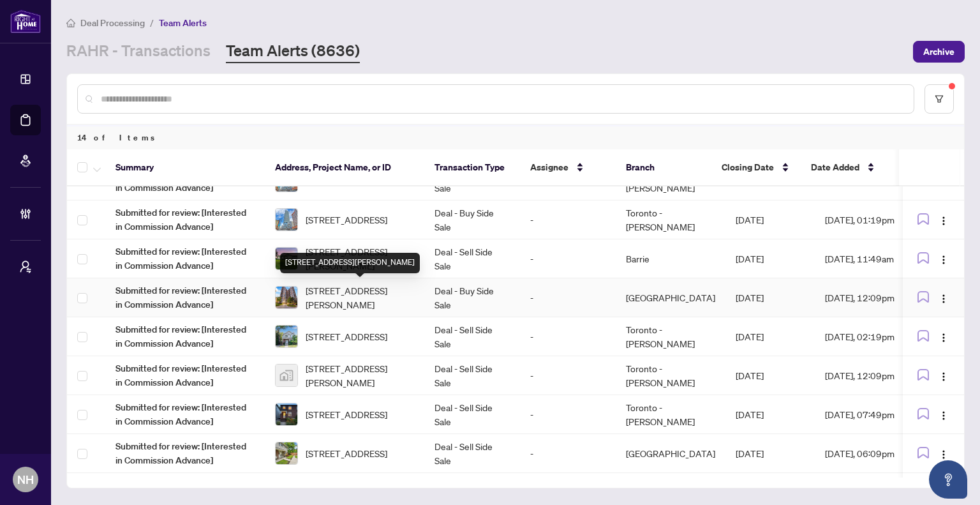 Image resolution: width=980 pixels, height=505 pixels. Describe the element at coordinates (25, 267) in the screenshot. I see `span: user-switch` at that location.